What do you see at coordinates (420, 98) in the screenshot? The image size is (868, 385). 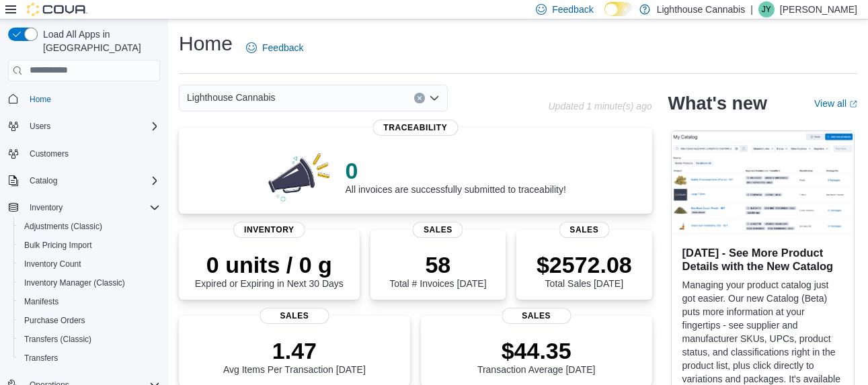 I see `button: Clear input` at bounding box center [420, 98].